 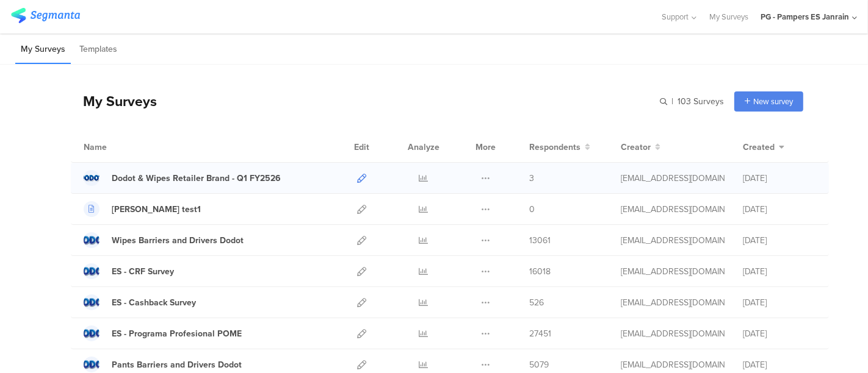 What do you see at coordinates (540, 334) in the screenshot?
I see `span: 27451` at bounding box center [540, 334].